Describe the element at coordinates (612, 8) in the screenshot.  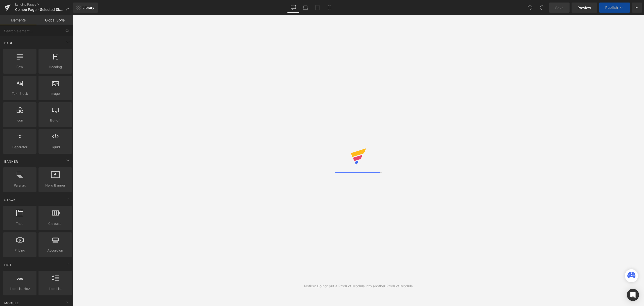
I see `span: Publish` at that location.